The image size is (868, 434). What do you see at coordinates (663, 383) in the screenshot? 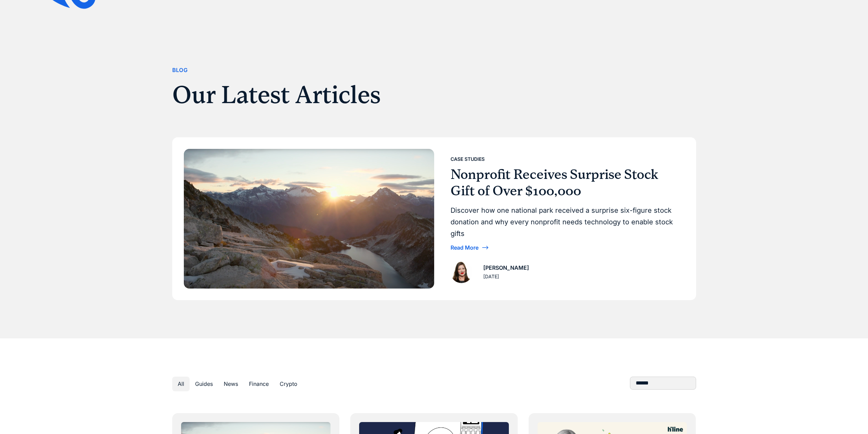
I see `form: Blog Search` at bounding box center [663, 383].